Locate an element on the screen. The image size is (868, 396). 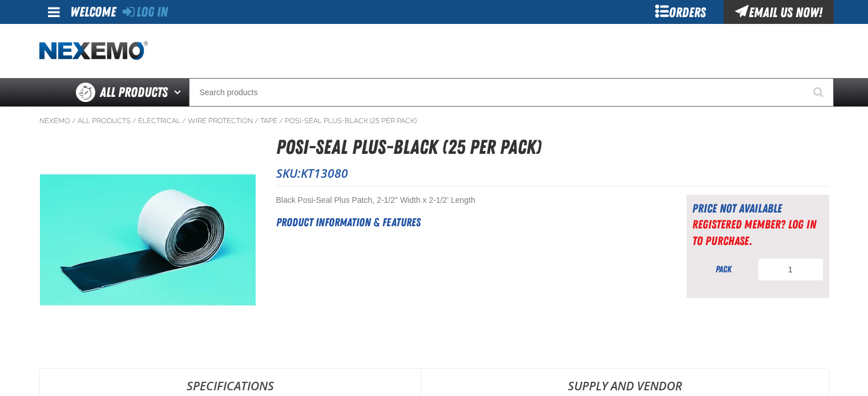
a: Log In is located at coordinates (145, 12).